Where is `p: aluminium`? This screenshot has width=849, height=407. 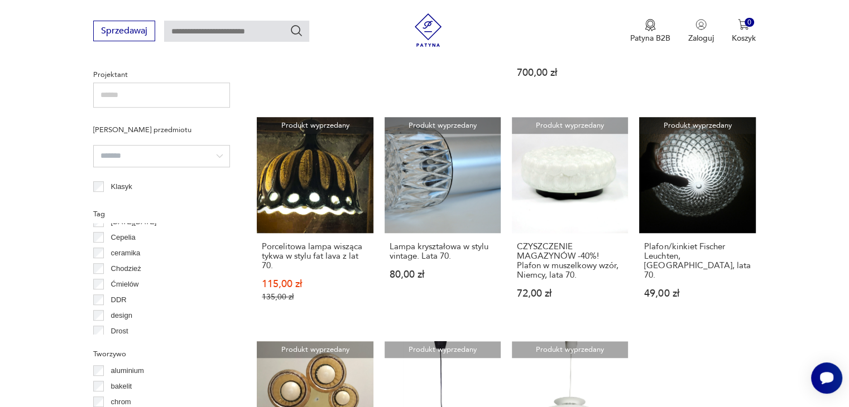
p: aluminium is located at coordinates (127, 371).